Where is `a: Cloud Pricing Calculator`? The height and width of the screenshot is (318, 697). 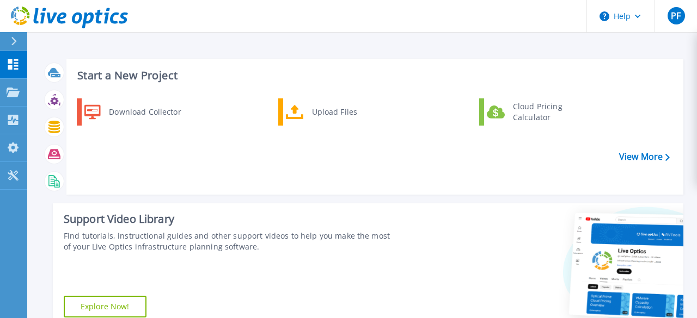 a: Cloud Pricing Calculator is located at coordinates (535, 112).